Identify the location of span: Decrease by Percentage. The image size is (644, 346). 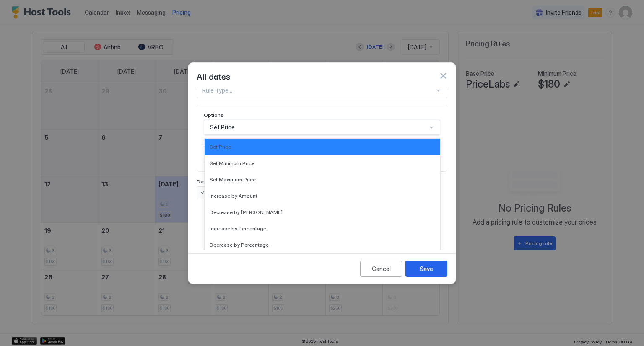
(239, 245).